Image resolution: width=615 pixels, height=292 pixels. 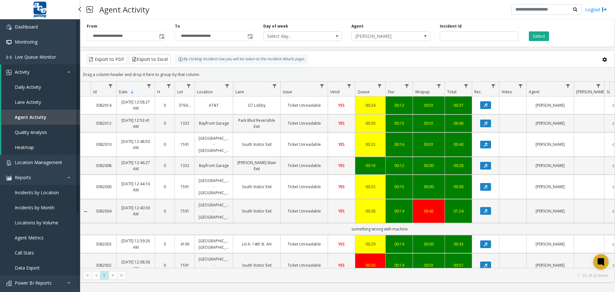 What do you see at coordinates (459, 187) in the screenshot?
I see `div: 00:38` at bounding box center [459, 187].